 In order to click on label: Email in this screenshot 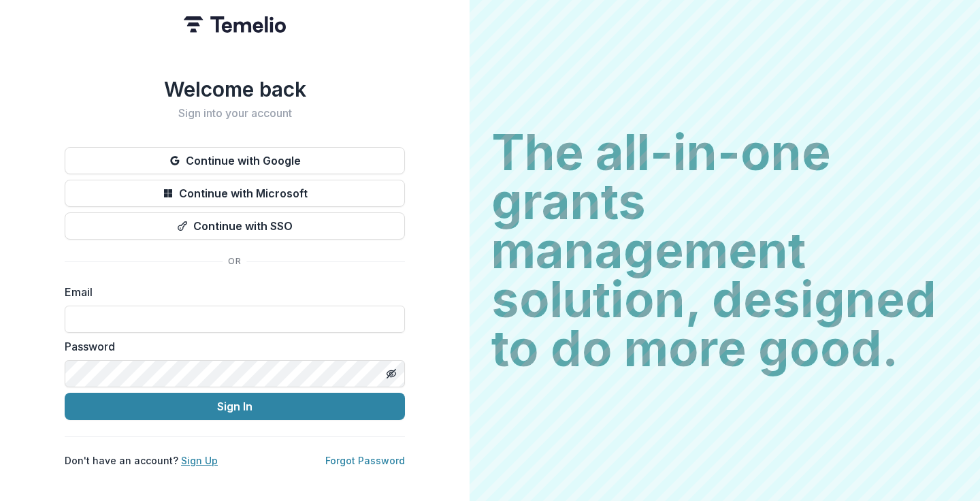, I will do `click(230, 291)`.